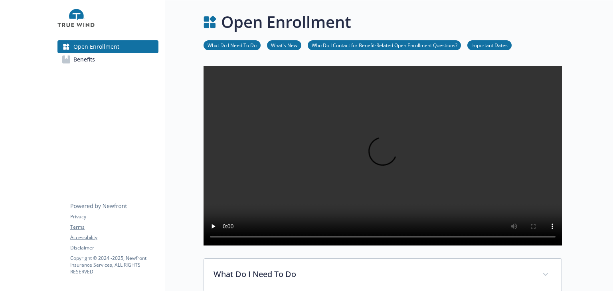  I want to click on h1: Open Enrollment, so click(286, 22).